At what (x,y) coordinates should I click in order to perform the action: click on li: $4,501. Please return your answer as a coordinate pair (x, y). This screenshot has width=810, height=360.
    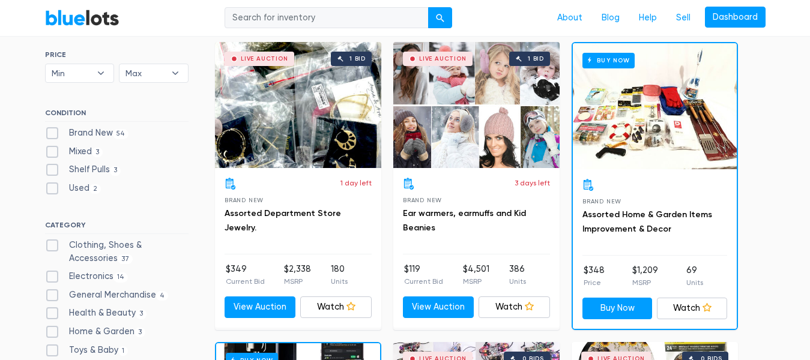
    Looking at the image, I should click on (476, 275).